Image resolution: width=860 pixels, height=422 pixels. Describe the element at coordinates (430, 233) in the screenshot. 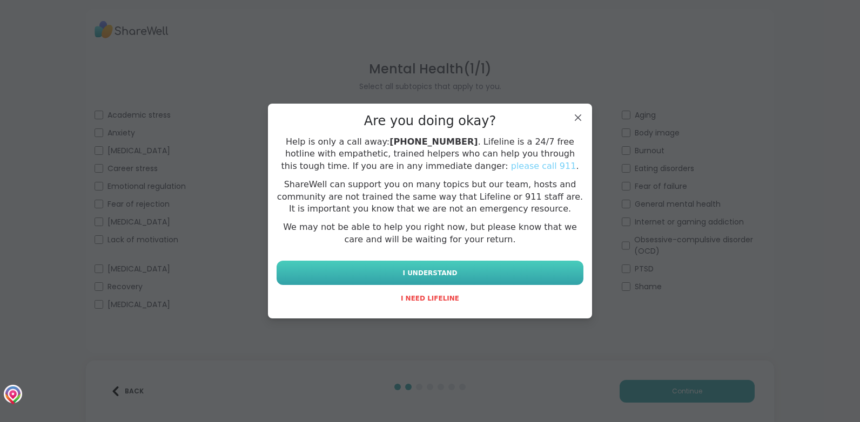

I see `p: We may not be able to help you right now, but please know that we care and will be waiting for yo...` at that location.